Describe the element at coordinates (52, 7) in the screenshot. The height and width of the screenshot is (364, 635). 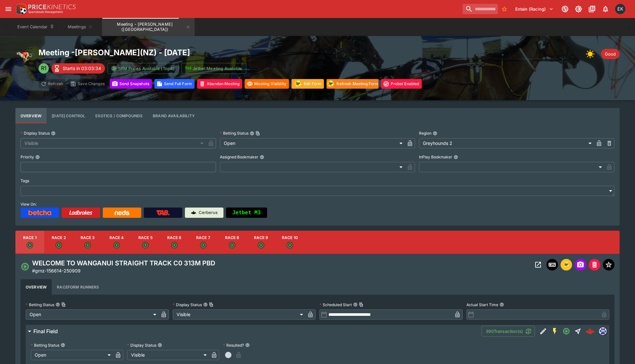
I see `img: PriceKinetics` at that location.